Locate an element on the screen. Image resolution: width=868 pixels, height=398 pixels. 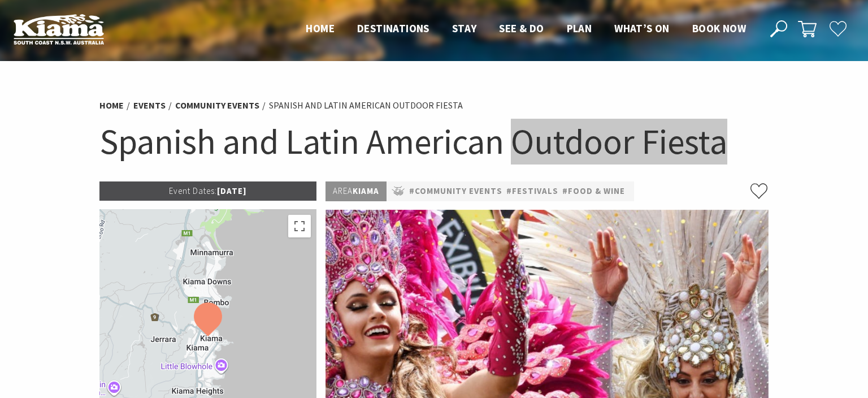
span: Destinations is located at coordinates (393, 28).